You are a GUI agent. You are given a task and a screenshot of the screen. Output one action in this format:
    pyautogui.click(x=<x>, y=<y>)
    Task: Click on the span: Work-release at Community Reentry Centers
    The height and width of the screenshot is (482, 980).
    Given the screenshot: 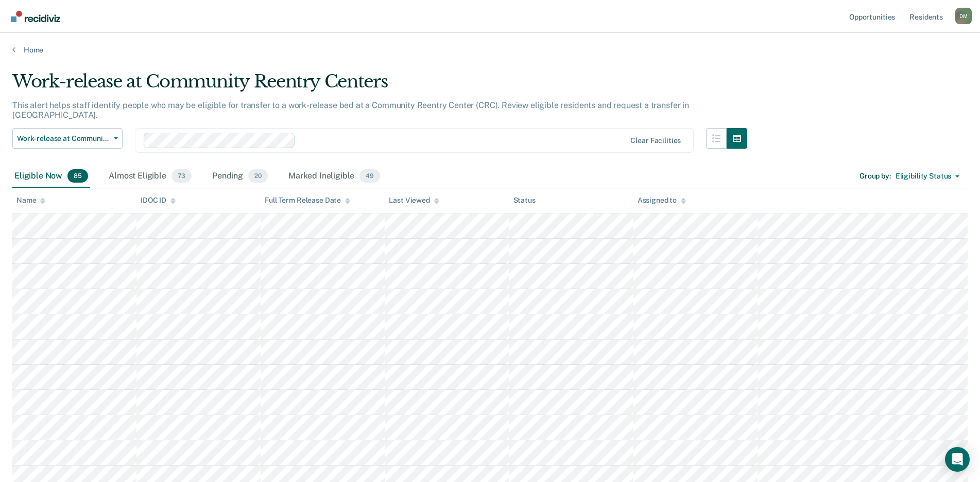 What is the action you would take?
    pyautogui.click(x=63, y=139)
    